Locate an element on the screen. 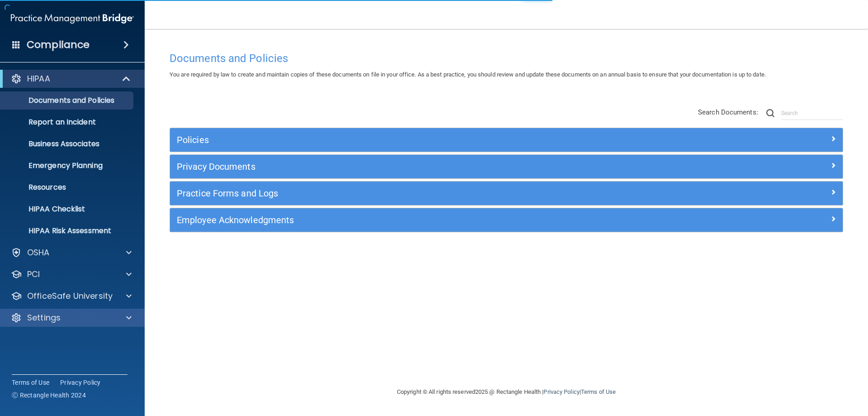  a: Practice Forms and Logs is located at coordinates (506, 193).